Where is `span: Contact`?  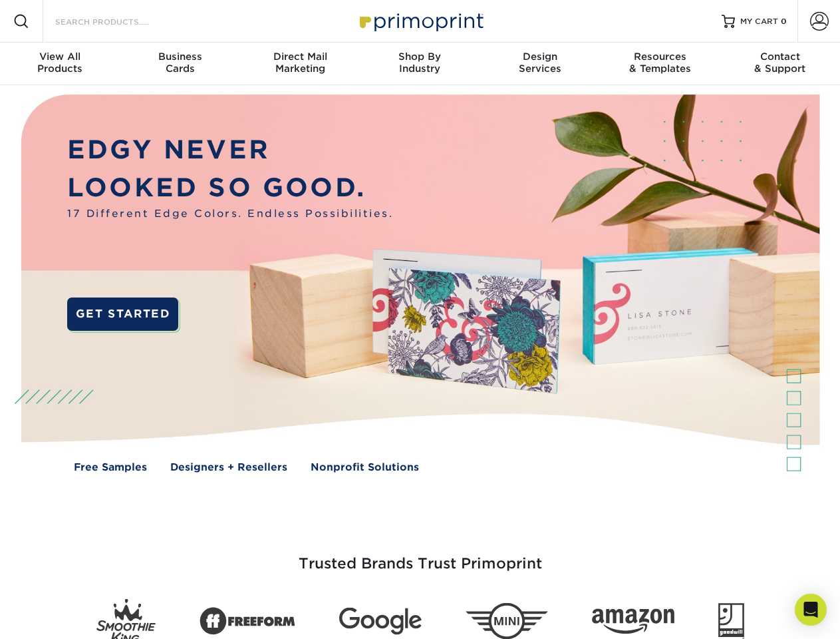
span: Contact is located at coordinates (780, 57).